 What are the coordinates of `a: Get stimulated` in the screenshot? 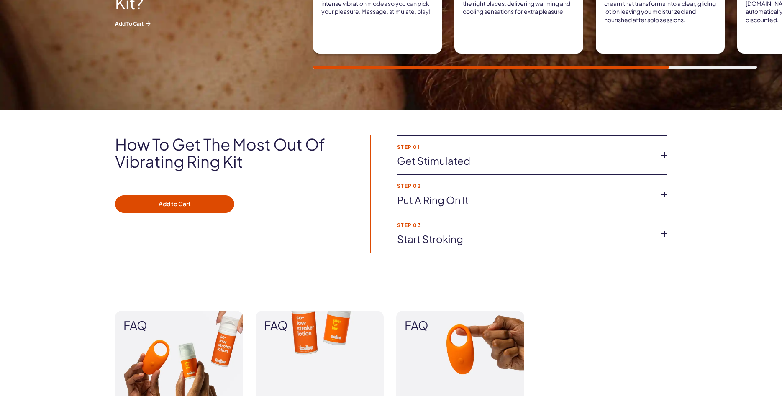 It's located at (526, 161).